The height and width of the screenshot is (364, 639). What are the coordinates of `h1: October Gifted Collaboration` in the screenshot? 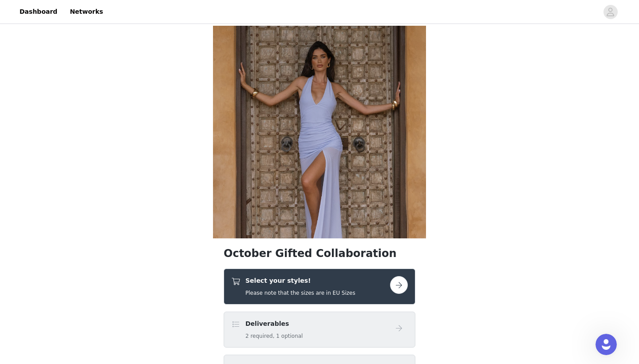 It's located at (320, 254).